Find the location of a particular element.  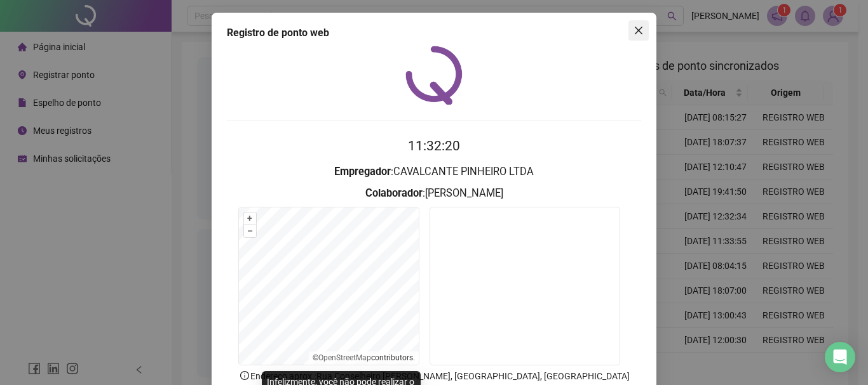

div: Open Intercom Messenger is located at coordinates (840, 357).